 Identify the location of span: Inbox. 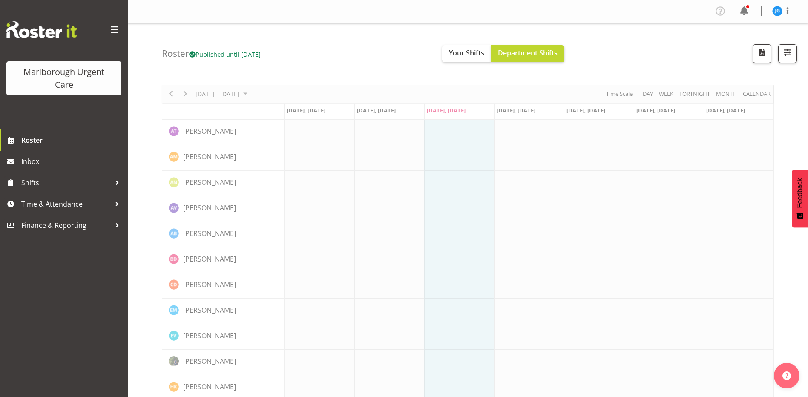
(72, 161).